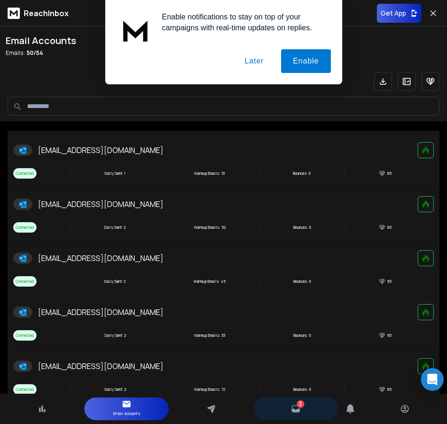 Image resolution: width=447 pixels, height=424 pixels. What do you see at coordinates (306, 61) in the screenshot?
I see `button: Enable` at bounding box center [306, 61].